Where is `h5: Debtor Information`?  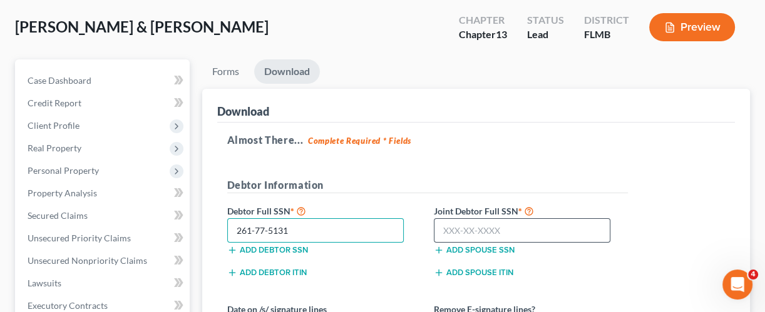 h5: Debtor Information is located at coordinates (428, 185).